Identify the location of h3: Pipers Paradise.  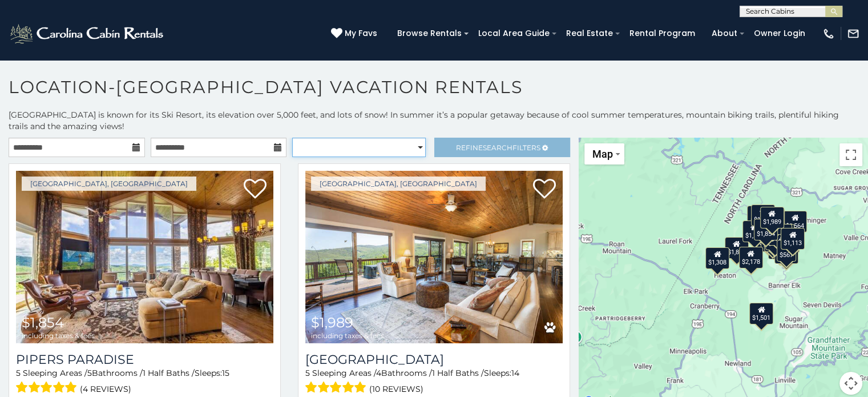
(144, 359).